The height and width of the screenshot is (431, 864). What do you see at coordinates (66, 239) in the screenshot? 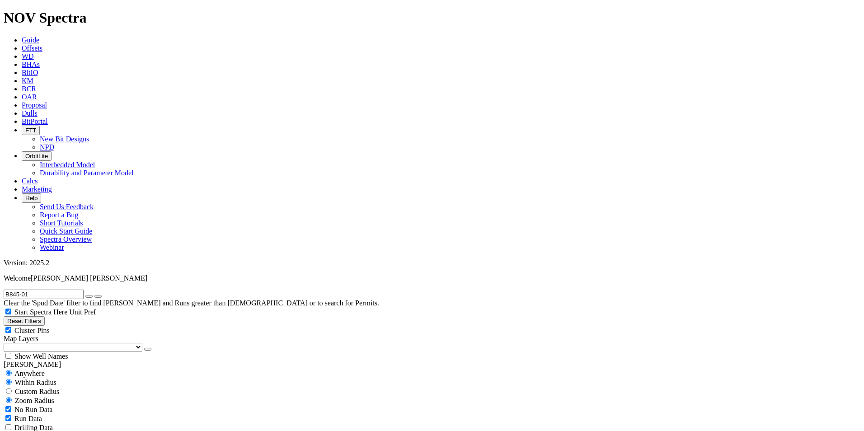
I see `a: Spectra Overview` at bounding box center [66, 239].